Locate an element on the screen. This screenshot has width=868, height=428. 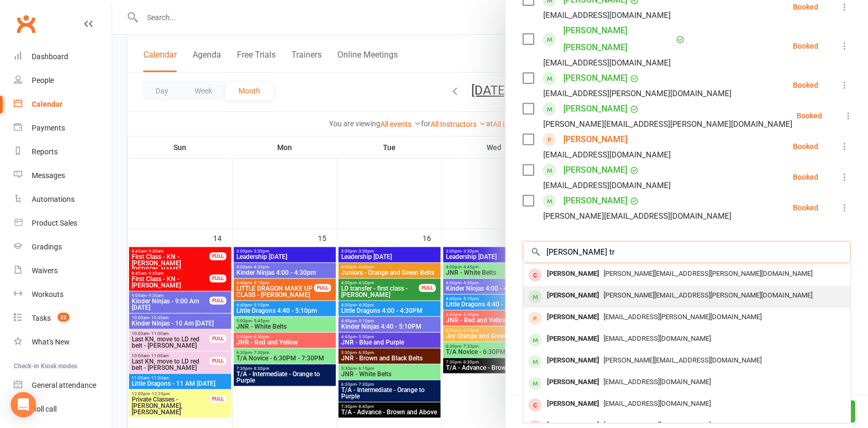
div: Workouts is located at coordinates (48, 295).